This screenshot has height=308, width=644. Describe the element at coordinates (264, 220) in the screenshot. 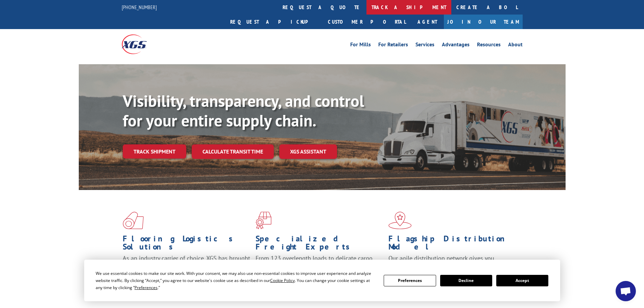

I see `img: xgs-icon-focused-on-flooring-red` at that location.